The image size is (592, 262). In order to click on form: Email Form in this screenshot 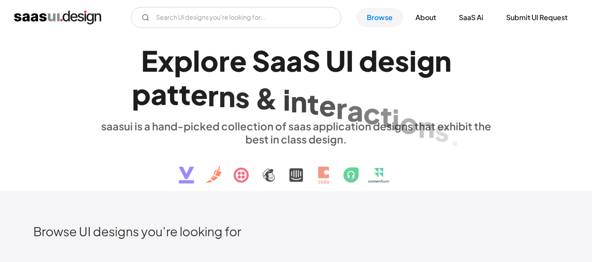, I will do `click(236, 18)`.